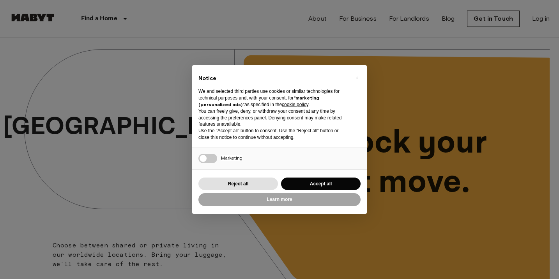 This screenshot has height=279, width=559. What do you see at coordinates (273, 118) in the screenshot?
I see `p: You can freely give, deny, or withdraw your consent at any time by accessing the preferences pane...` at bounding box center [273, 118].